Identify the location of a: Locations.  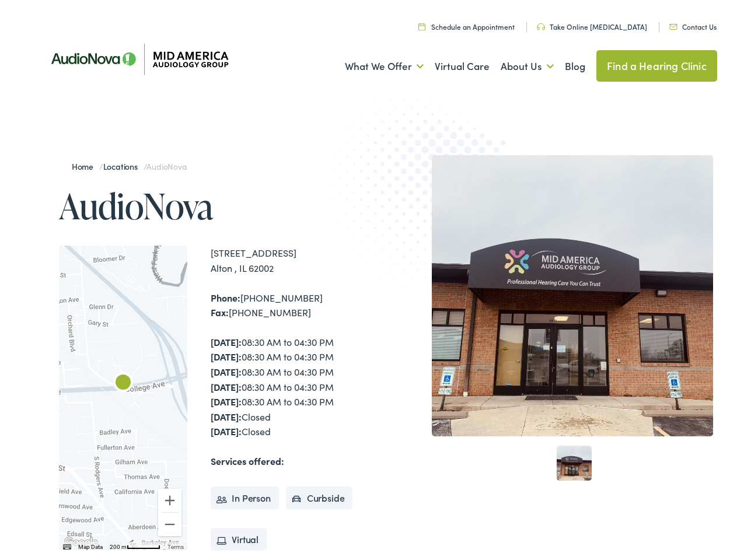
(123, 163).